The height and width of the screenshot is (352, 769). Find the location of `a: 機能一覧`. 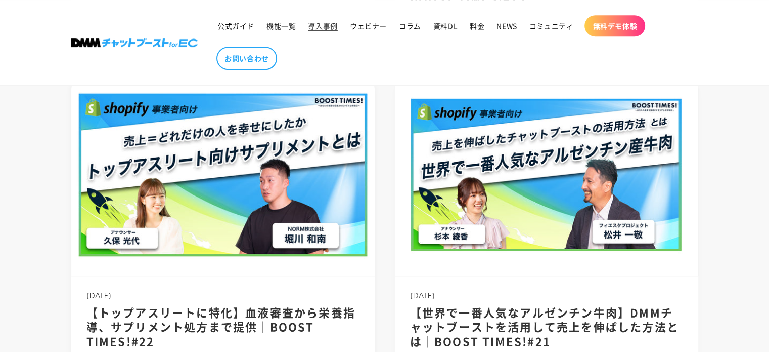

a: 機能一覧 is located at coordinates (281, 26).